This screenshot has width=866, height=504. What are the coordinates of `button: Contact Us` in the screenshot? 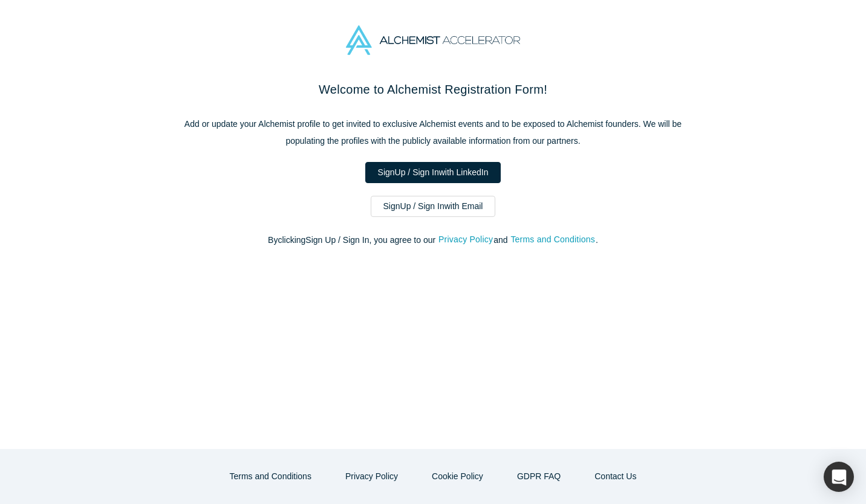 It's located at (615, 477).